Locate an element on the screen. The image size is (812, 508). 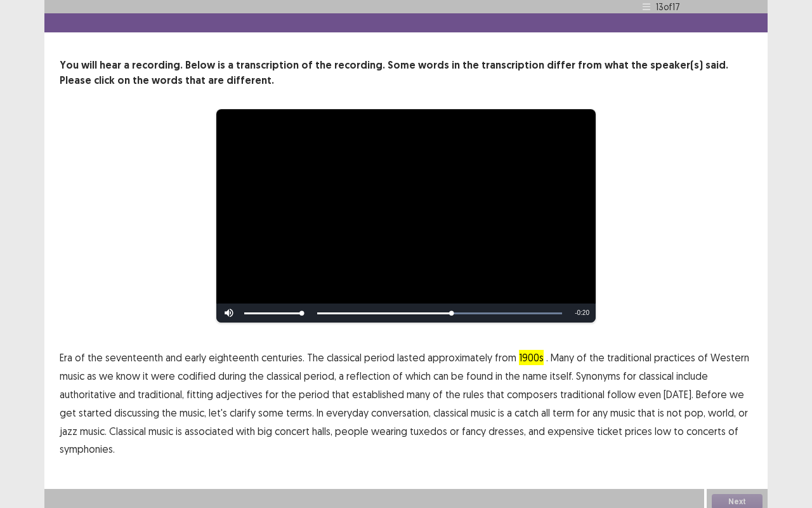
span: everyday is located at coordinates (347, 412).